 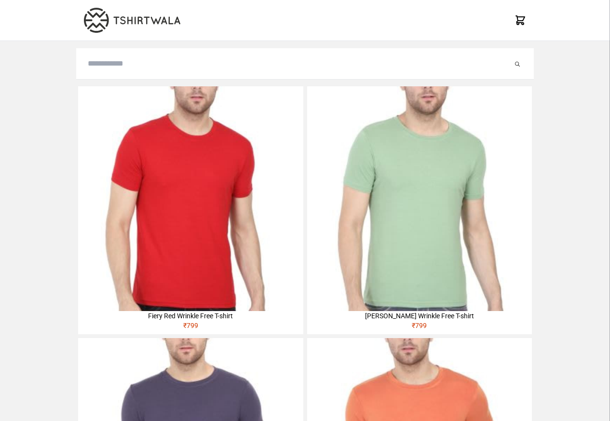 What do you see at coordinates (420, 199) in the screenshot?
I see `img: 4M6A2211-320x320.jpg` at bounding box center [420, 199].